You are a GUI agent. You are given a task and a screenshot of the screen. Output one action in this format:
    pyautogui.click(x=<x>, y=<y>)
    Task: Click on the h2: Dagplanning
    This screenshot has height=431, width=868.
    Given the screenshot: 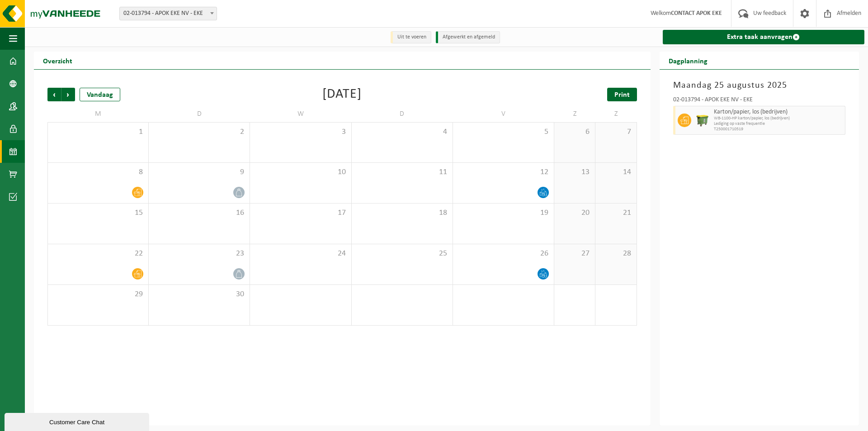 What is the action you would take?
    pyautogui.click(x=688, y=60)
    